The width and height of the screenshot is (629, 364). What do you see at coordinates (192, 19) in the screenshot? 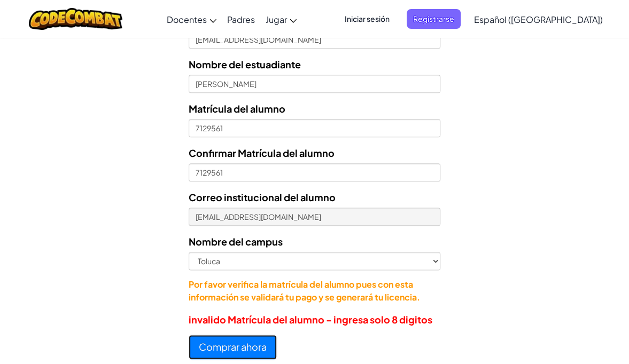
I see `a: Docentes` at bounding box center [192, 19].